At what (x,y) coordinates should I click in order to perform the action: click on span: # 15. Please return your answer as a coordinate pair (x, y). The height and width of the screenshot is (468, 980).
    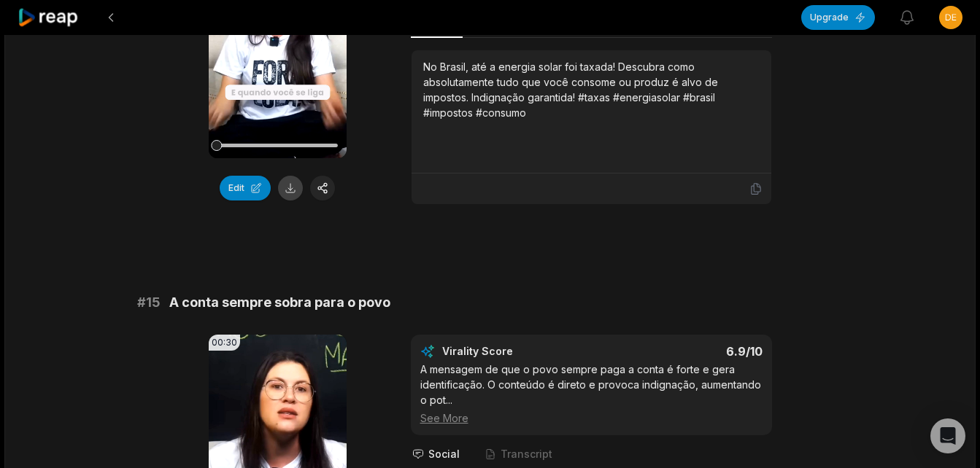
    Looking at the image, I should click on (149, 302).